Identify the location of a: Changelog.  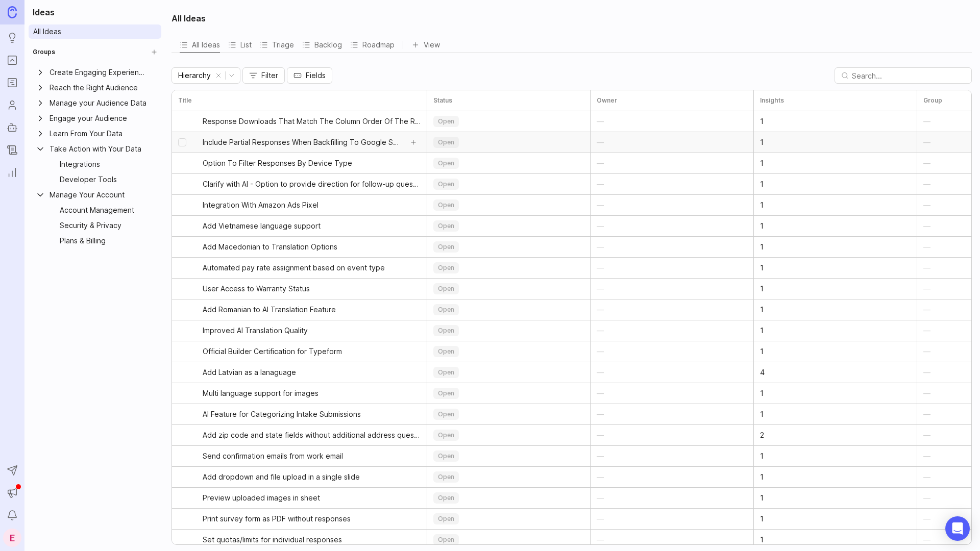
(12, 150).